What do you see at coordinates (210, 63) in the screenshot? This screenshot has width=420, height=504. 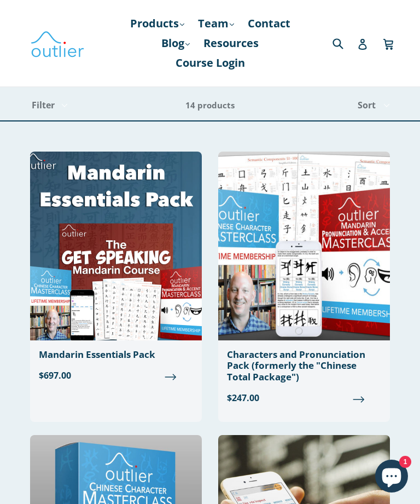 I see `a: Course Login` at bounding box center [210, 63].